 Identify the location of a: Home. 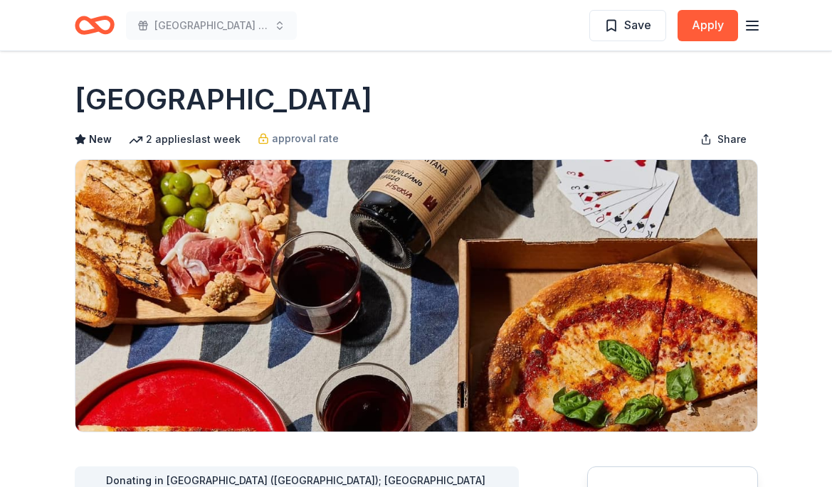
(95, 25).